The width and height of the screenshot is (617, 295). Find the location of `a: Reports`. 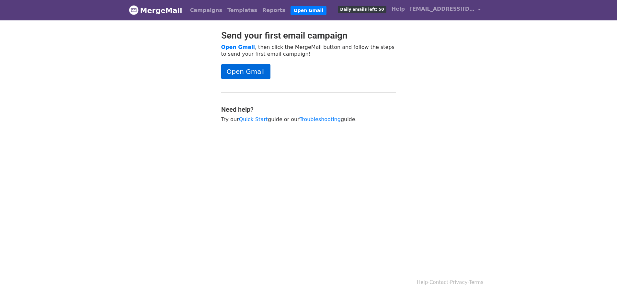

a: Reports is located at coordinates (274, 10).